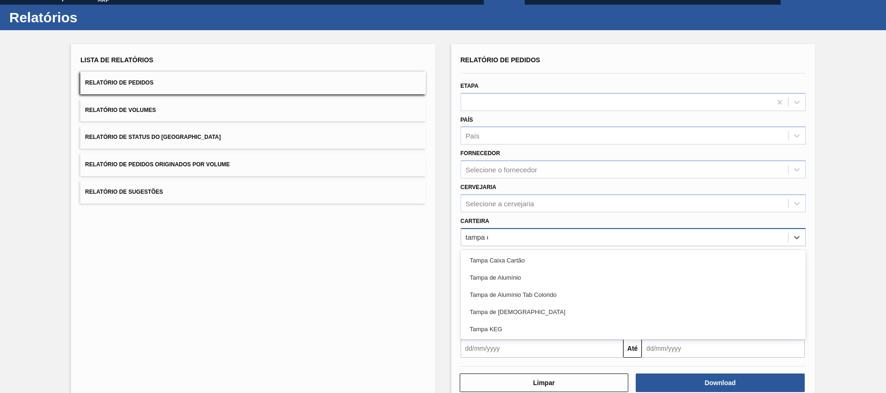 This screenshot has width=886, height=393. Describe the element at coordinates (633, 277) in the screenshot. I see `div: Tampa de Alumínio` at that location.